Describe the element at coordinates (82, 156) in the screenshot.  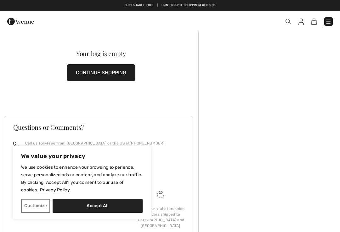
I see `p: We value your privacy` at that location.